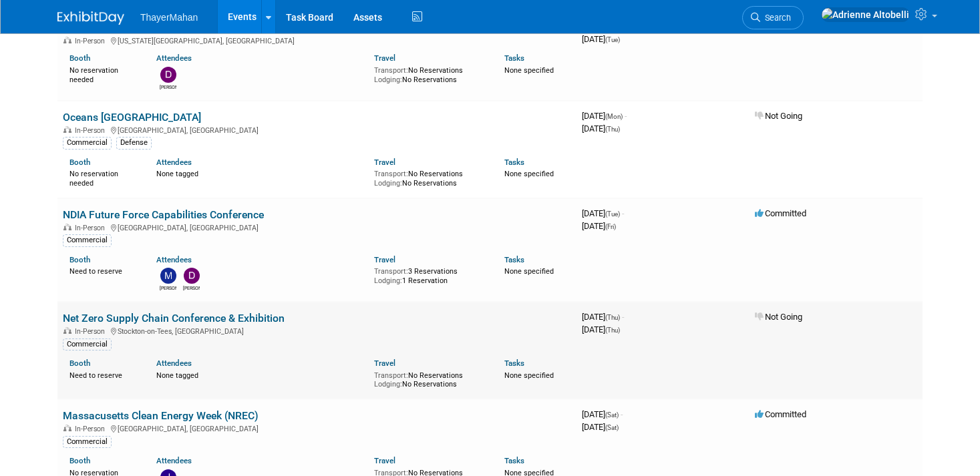 This screenshot has width=980, height=476. What do you see at coordinates (428, 274) in the screenshot?
I see `div: 3 Reservations 1 Reservation` at bounding box center [428, 274].